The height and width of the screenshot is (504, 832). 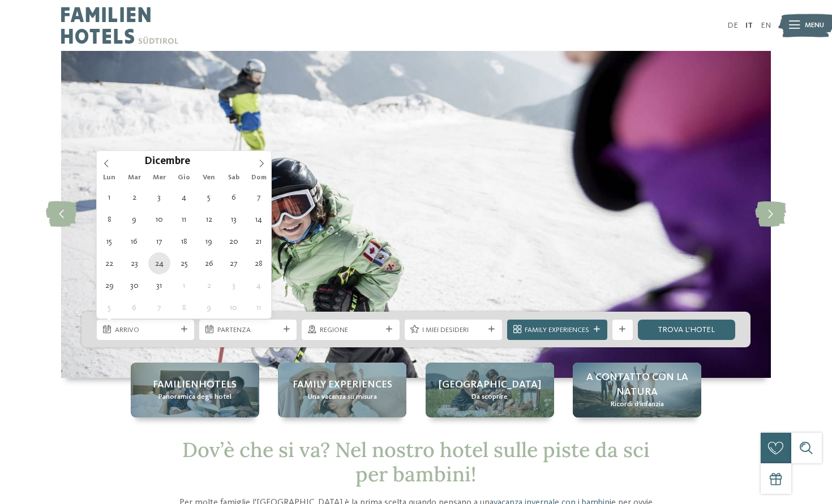 I want to click on span: Dicembre 9, 2025, so click(x=134, y=219).